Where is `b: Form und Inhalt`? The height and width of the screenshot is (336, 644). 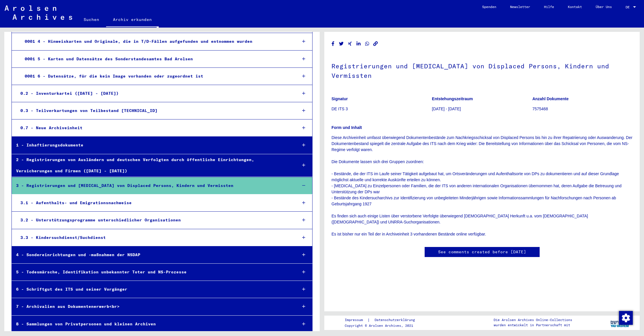 b: Form und Inhalt is located at coordinates (347, 127).